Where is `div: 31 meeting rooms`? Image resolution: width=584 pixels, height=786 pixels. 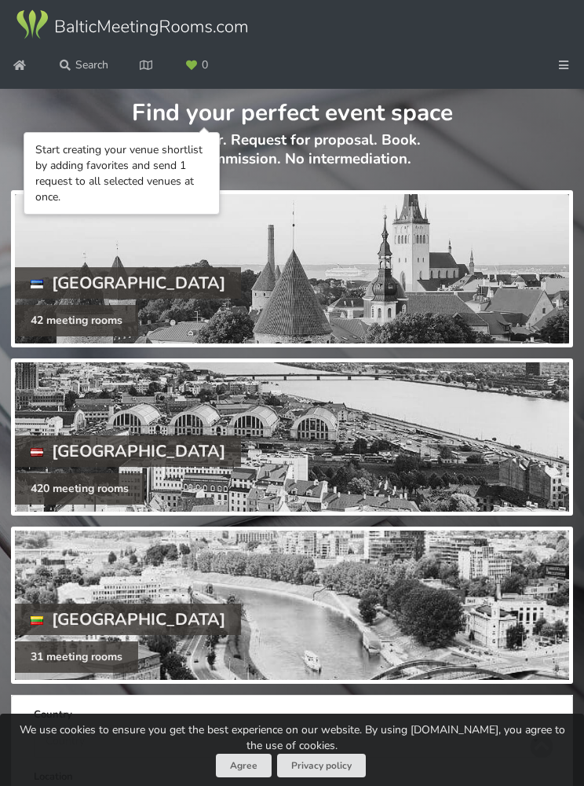
div: 31 meeting rooms is located at coordinates (76, 657).